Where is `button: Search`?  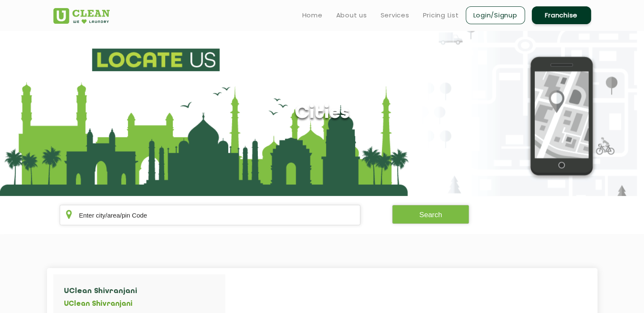
button: Search is located at coordinates (431, 214).